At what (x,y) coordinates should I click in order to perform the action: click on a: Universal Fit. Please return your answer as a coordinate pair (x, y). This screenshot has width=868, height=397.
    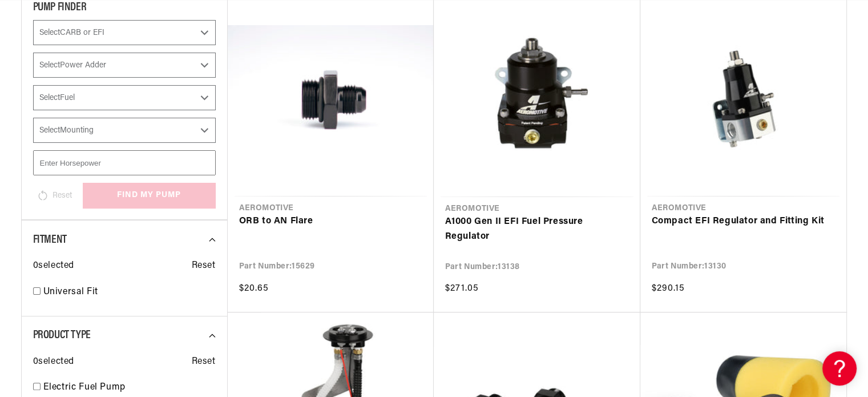
    Looking at the image, I should click on (130, 292).